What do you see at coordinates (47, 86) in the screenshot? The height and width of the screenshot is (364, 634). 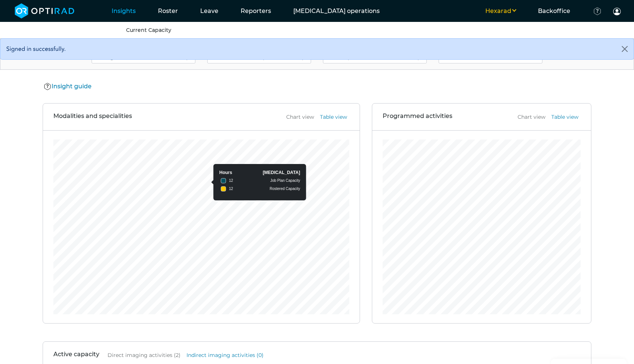 I see `img: Help Icon` at bounding box center [47, 86].